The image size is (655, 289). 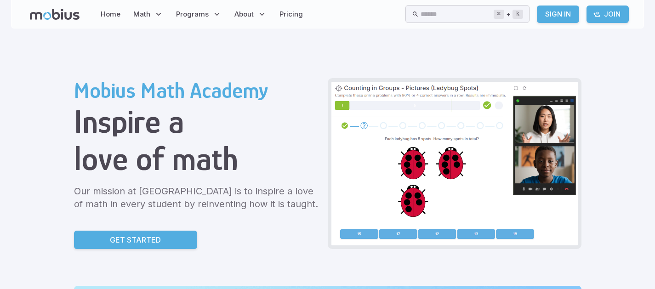 I want to click on p: Get Started, so click(x=135, y=240).